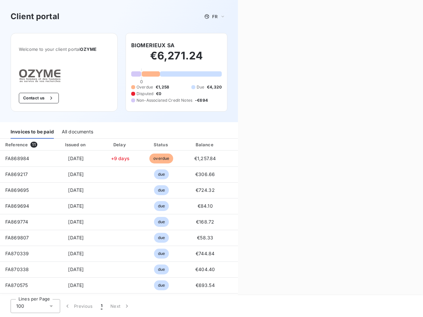  What do you see at coordinates (246, 145) in the screenshot?
I see `div: PDF` at bounding box center [246, 145].